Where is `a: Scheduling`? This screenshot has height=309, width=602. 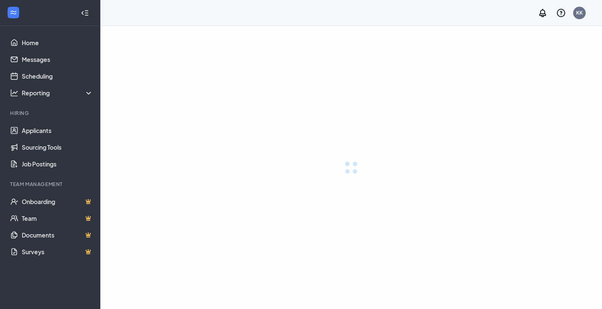
a: Scheduling is located at coordinates (57, 76).